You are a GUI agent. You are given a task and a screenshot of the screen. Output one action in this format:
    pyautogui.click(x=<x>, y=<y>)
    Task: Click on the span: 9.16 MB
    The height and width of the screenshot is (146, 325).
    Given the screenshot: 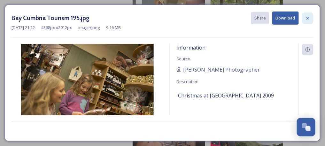 What is the action you would take?
    pyautogui.click(x=113, y=27)
    